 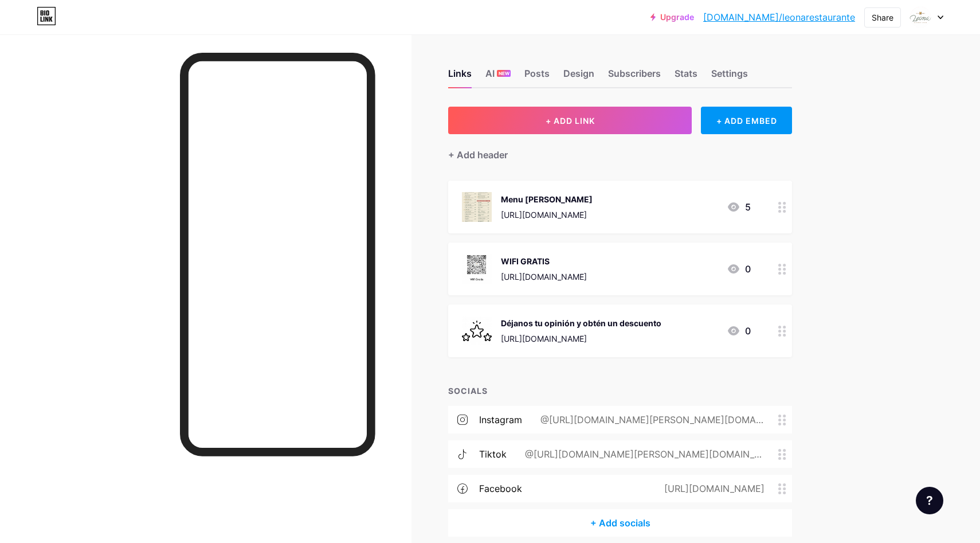 What do you see at coordinates (921, 18) in the screenshot?
I see `img: leonarestaurante` at bounding box center [921, 18].